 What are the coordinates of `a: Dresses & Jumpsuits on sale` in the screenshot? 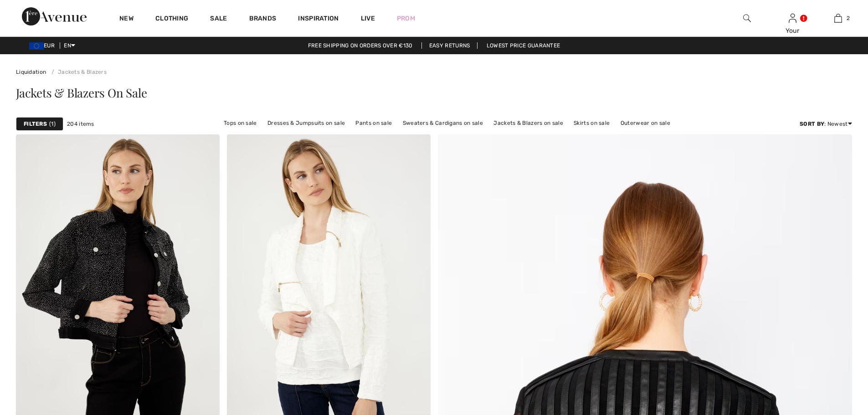 It's located at (306, 123).